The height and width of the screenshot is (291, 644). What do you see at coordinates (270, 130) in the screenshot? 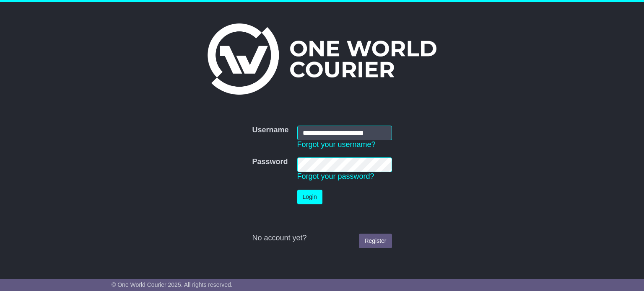
I see `label: Username` at bounding box center [270, 130].